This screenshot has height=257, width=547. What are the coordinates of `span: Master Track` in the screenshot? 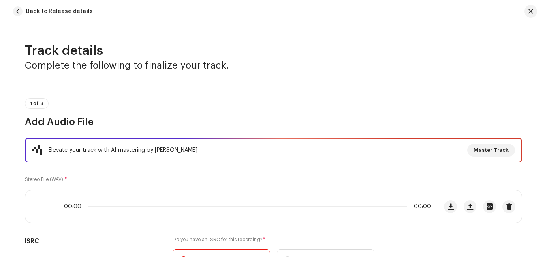 It's located at (491, 150).